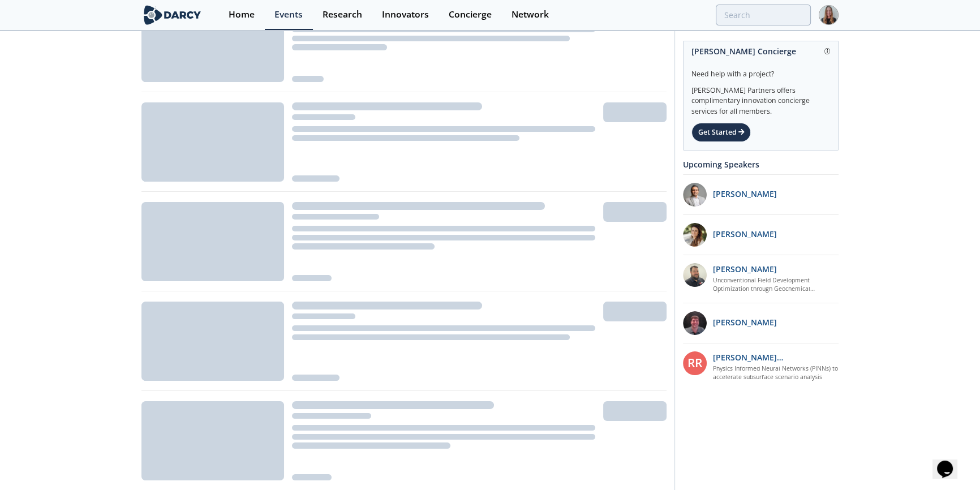  Describe the element at coordinates (530, 15) in the screenshot. I see `div: Network` at that location.